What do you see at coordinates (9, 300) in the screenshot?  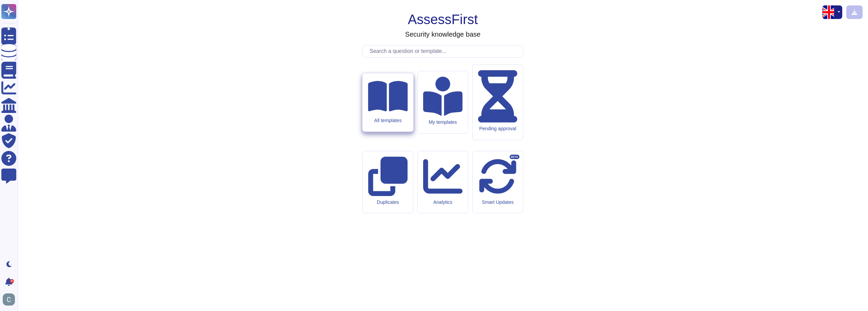 I see `img: user` at bounding box center [9, 300].